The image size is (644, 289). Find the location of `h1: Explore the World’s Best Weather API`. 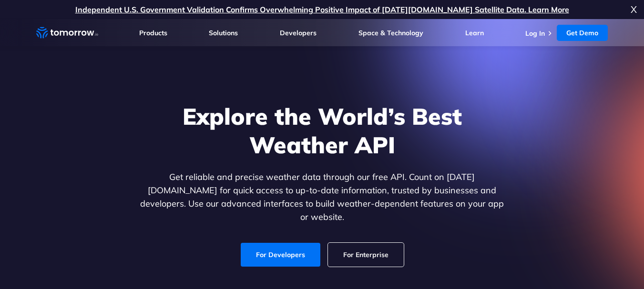

h1: Explore the World’s Best Weather API is located at coordinates (323, 130).